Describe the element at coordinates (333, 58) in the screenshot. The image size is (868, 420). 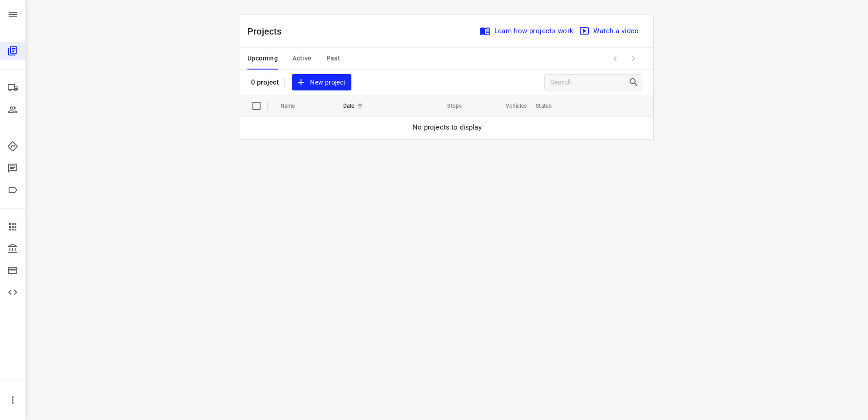
I see `span: Past` at that location.